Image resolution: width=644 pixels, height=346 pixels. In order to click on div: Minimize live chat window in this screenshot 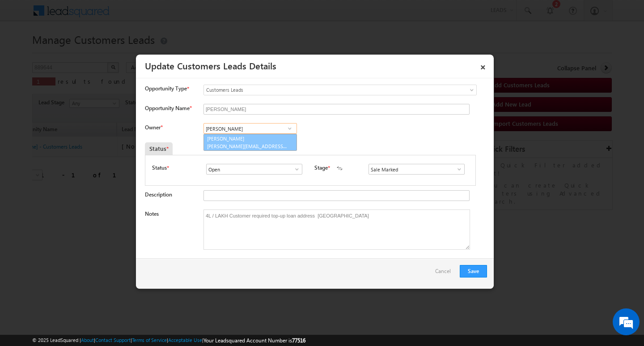, I will do `click(157, 15)`.